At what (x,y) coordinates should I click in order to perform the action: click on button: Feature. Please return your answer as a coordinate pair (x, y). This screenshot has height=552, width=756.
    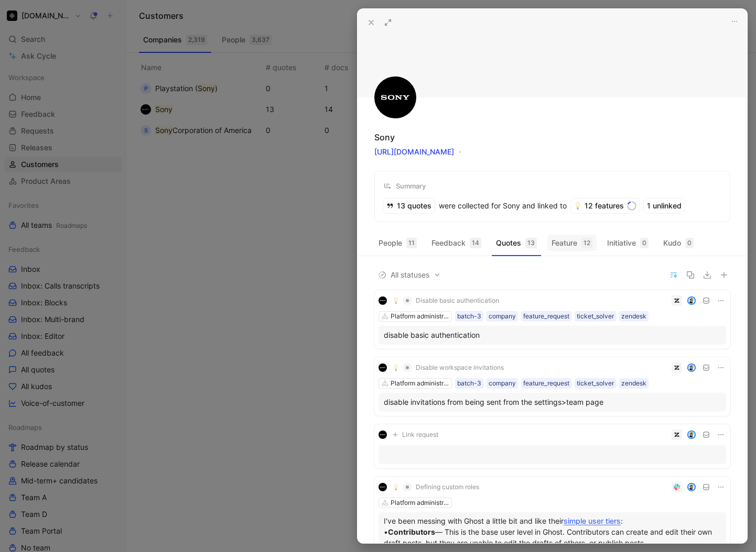
    Looking at the image, I should click on (572, 243).